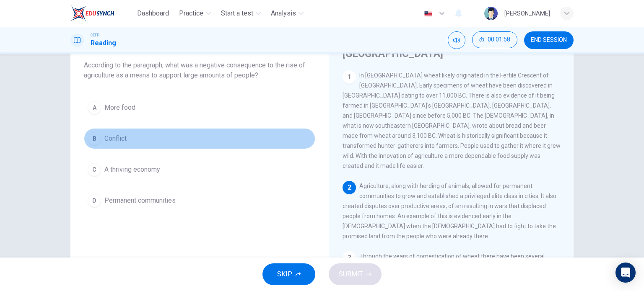 Image resolution: width=644 pixels, height=291 pixels. What do you see at coordinates (92, 13) in the screenshot?
I see `img: EduSynch logo` at bounding box center [92, 13].